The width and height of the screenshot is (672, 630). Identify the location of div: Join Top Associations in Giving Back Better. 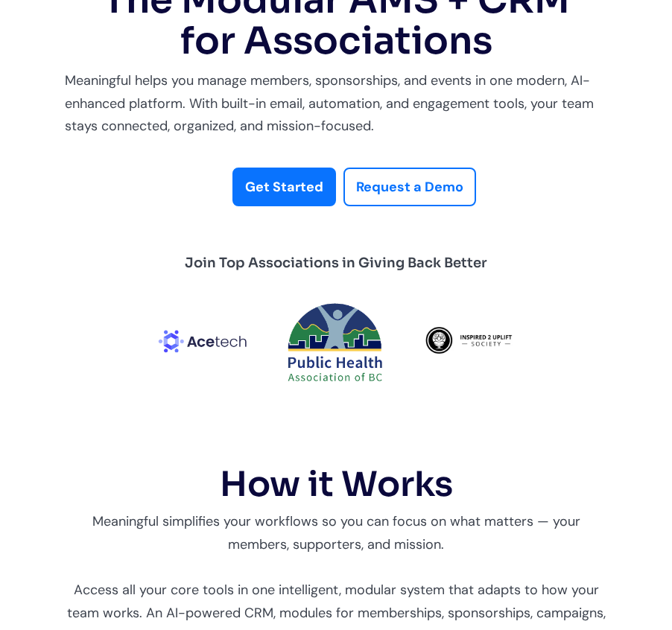
(336, 263).